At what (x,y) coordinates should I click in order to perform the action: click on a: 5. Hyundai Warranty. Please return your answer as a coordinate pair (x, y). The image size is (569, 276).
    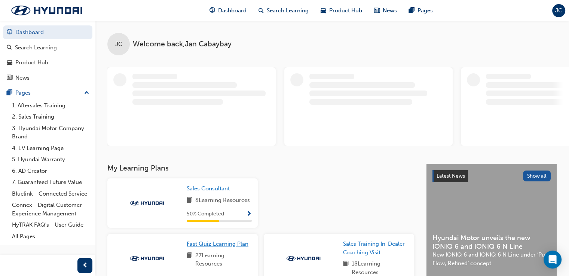
    Looking at the image, I should click on (51, 159).